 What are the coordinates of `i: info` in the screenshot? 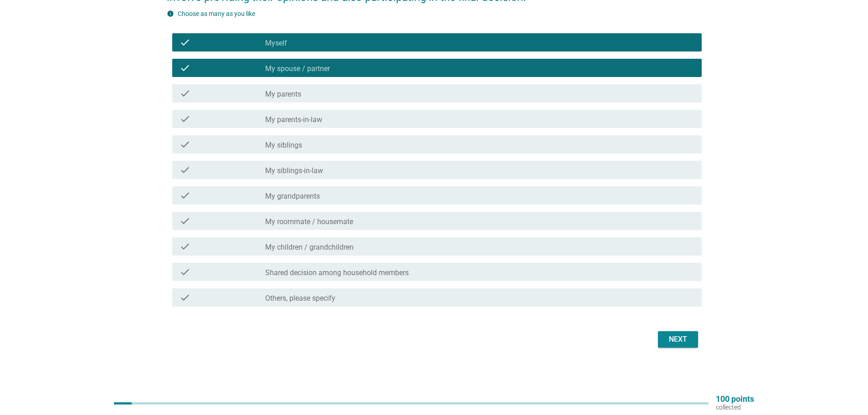 It's located at (170, 14).